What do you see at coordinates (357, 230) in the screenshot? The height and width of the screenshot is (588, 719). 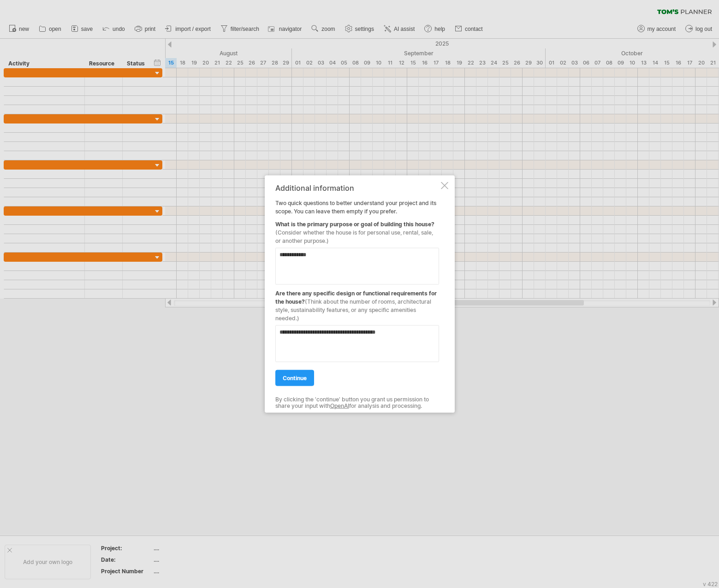 I see `div: What is the primary purpose or goal of building this house?` at bounding box center [357, 230].